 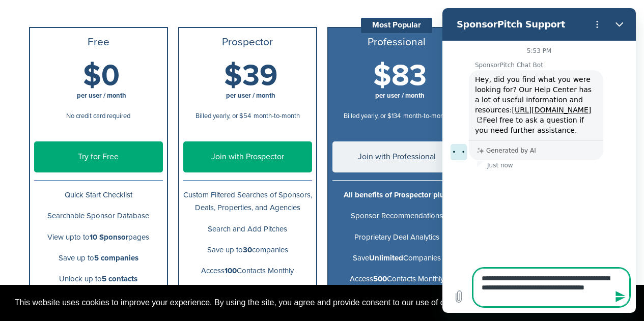 I want to click on svg: (opens in a new tab), so click(x=36, y=112).